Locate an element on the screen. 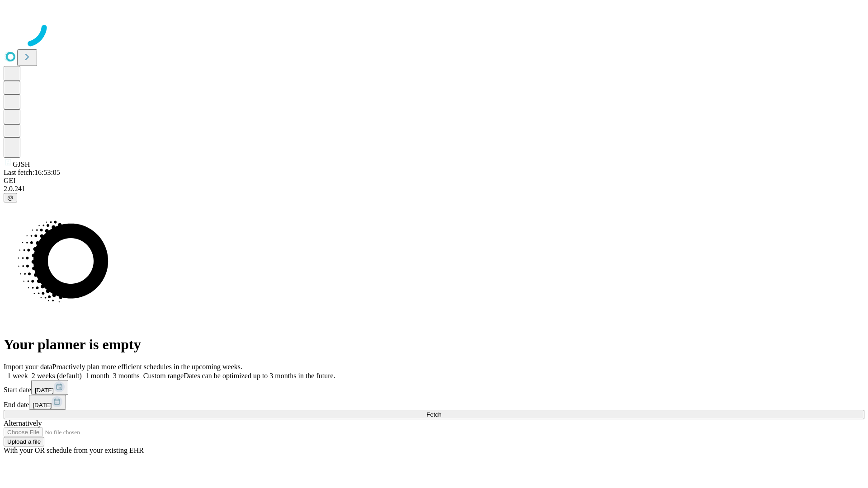  h1: Your planner is empty is located at coordinates (434, 344).